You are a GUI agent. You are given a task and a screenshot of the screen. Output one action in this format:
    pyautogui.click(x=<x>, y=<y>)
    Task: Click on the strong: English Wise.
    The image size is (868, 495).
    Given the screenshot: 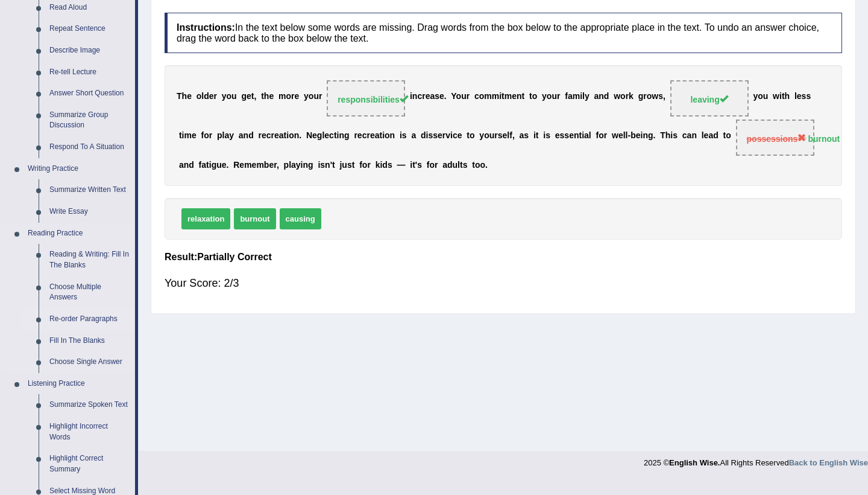 What is the action you would take?
    pyautogui.click(x=695, y=462)
    